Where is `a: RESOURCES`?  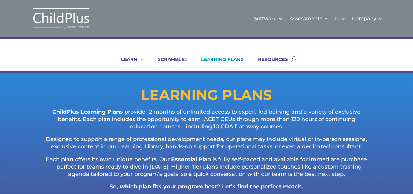 a: RESOURCES is located at coordinates (269, 64).